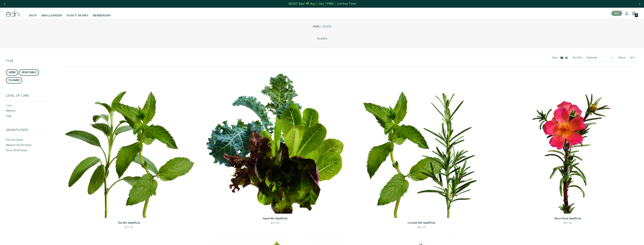 The image size is (644, 245). I want to click on div: View:, so click(556, 58).